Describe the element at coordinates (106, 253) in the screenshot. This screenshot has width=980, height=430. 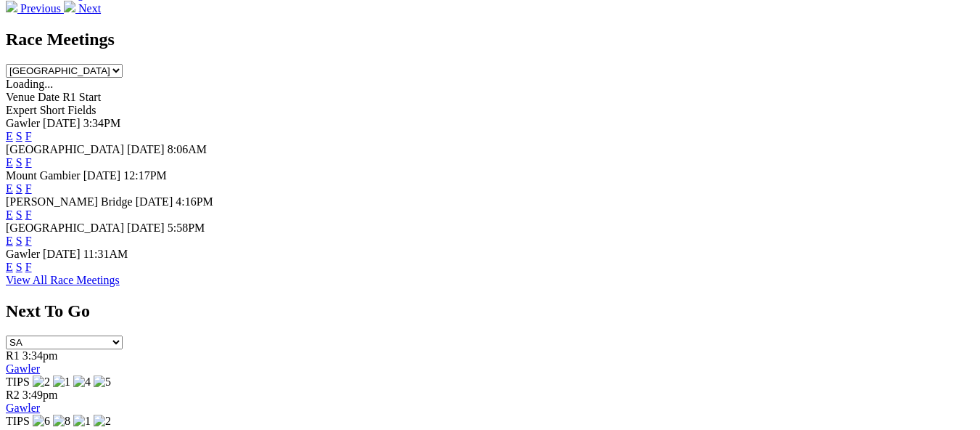
I see `span: 11:31AM` at that location.